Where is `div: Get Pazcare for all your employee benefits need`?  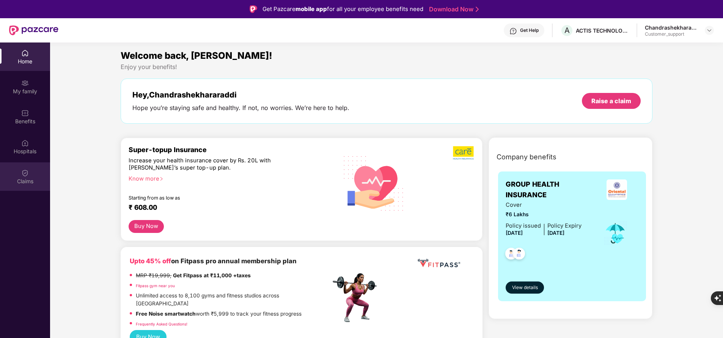 div: Get Pazcare for all your employee benefits need is located at coordinates (343, 9).